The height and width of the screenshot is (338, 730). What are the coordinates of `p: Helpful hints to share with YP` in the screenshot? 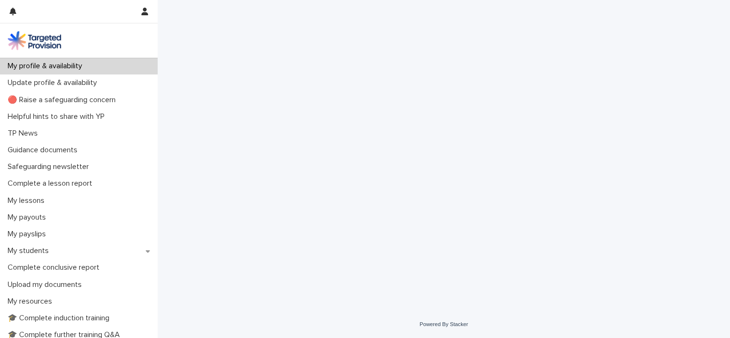 It's located at (58, 117).